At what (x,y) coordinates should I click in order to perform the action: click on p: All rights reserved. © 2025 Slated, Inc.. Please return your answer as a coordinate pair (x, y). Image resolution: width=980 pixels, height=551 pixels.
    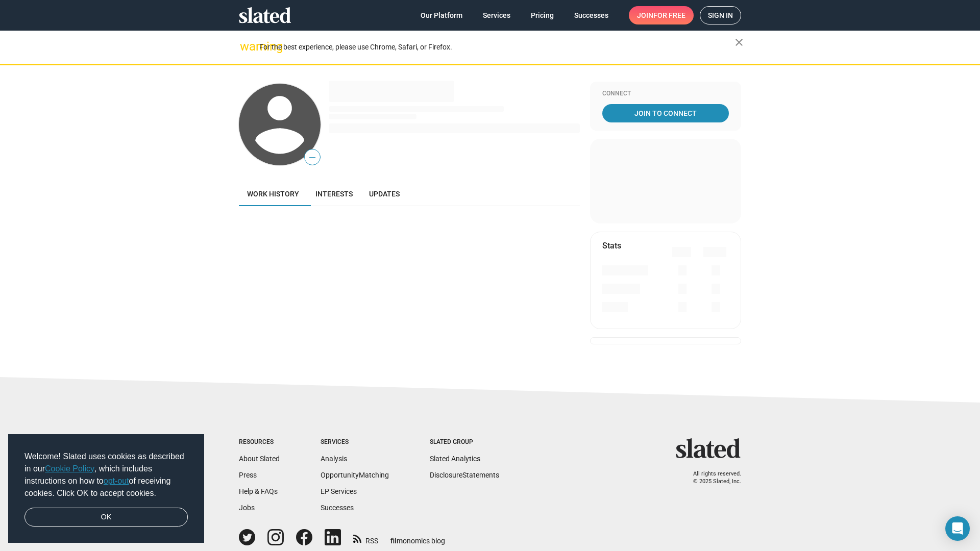
    Looking at the image, I should click on (712, 477).